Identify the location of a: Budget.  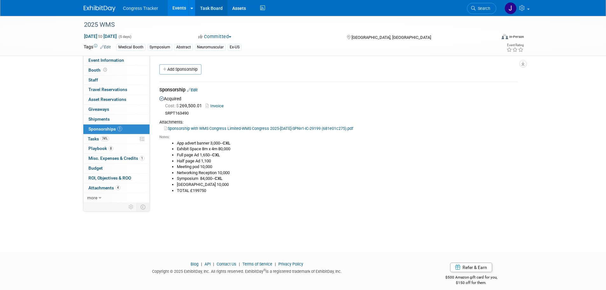
(116, 168).